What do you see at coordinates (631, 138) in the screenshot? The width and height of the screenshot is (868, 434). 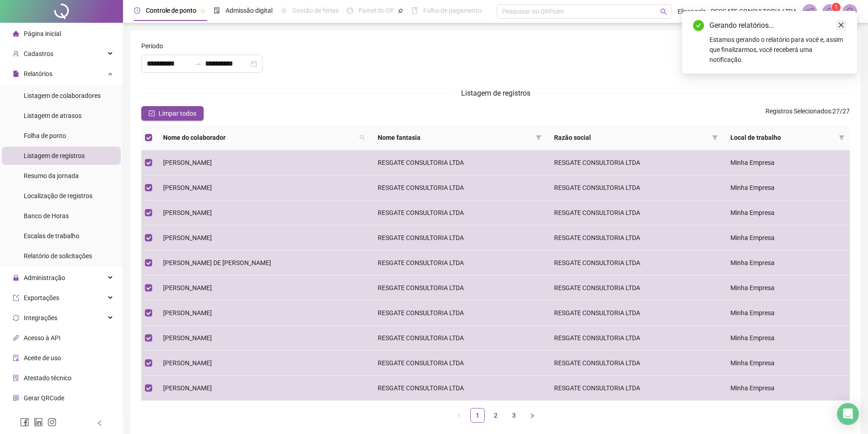 I see `span: Razão social` at bounding box center [631, 138].